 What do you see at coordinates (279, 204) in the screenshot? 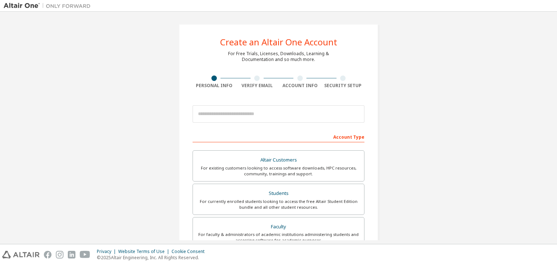
I see `div: For currently enrolled students looking to access the free Altair Student Edition bundle and all ...` at bounding box center [279, 204].